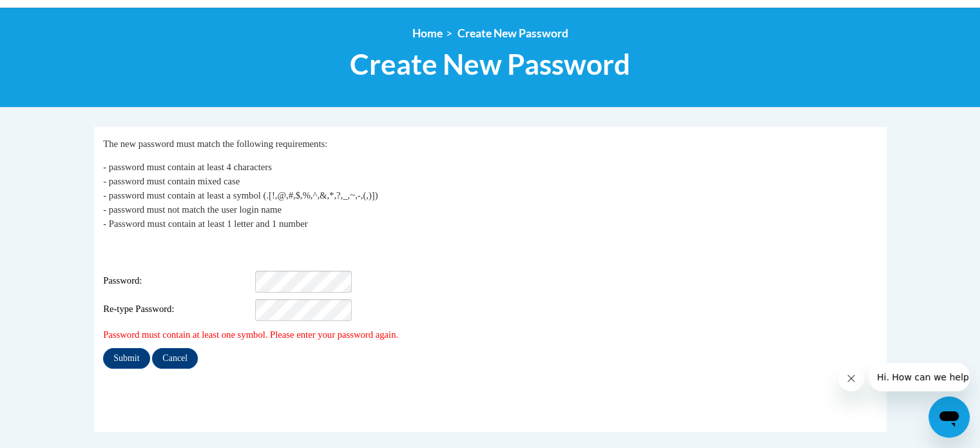  I want to click on a: Home, so click(427, 33).